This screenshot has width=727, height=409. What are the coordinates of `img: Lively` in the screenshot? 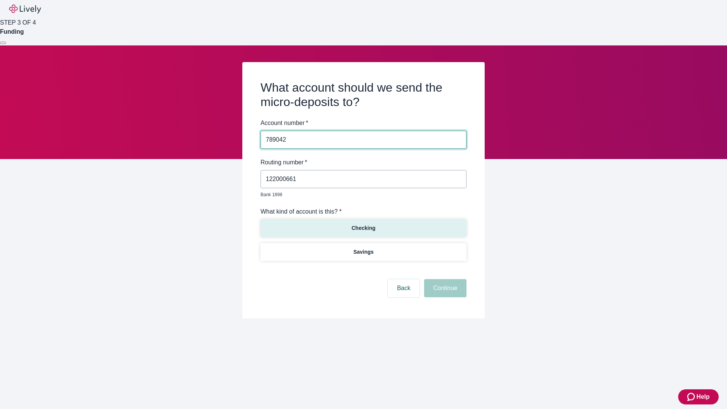 It's located at (25, 9).